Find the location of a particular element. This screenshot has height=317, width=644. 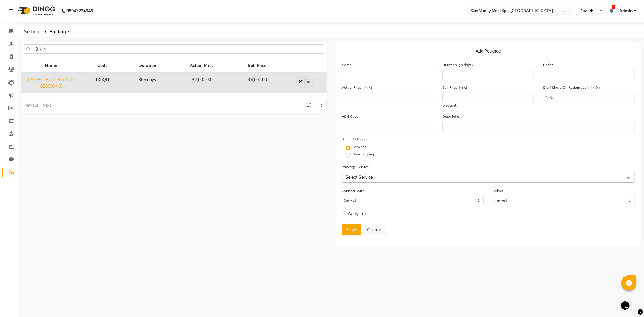

td: 1X0QI1 is located at coordinates (102, 83).